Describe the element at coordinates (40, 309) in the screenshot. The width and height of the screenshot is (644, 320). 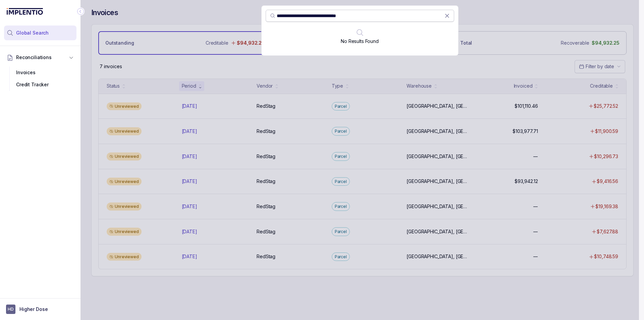
I see `button: User initialsHigher Dose` at that location.